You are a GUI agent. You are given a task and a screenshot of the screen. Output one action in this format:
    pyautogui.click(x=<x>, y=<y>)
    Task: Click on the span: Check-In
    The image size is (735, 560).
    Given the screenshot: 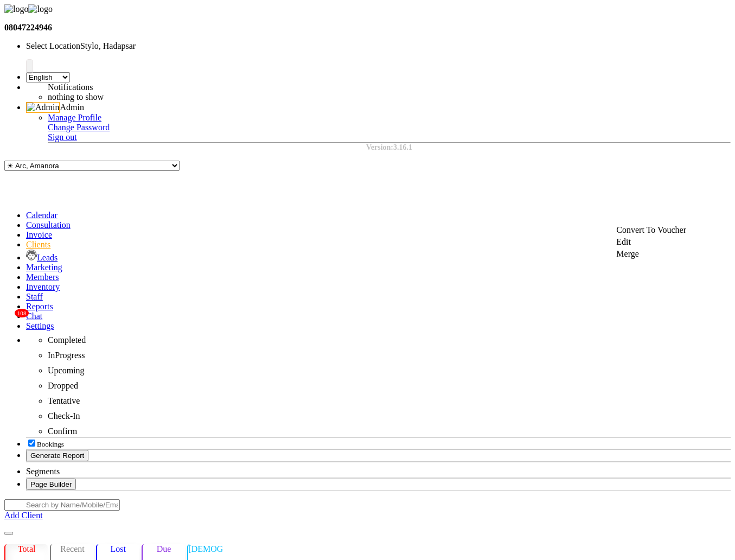 What is the action you would take?
    pyautogui.click(x=64, y=416)
    